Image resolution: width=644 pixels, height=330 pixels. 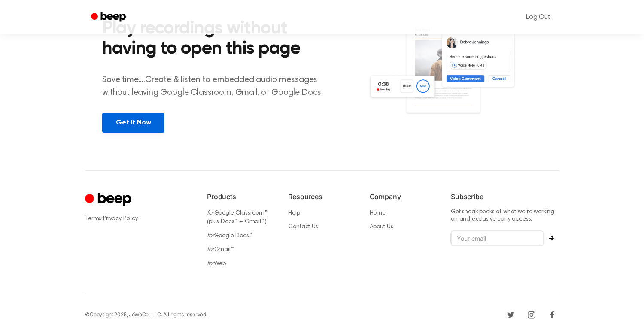 I want to click on h6: Products, so click(x=240, y=197).